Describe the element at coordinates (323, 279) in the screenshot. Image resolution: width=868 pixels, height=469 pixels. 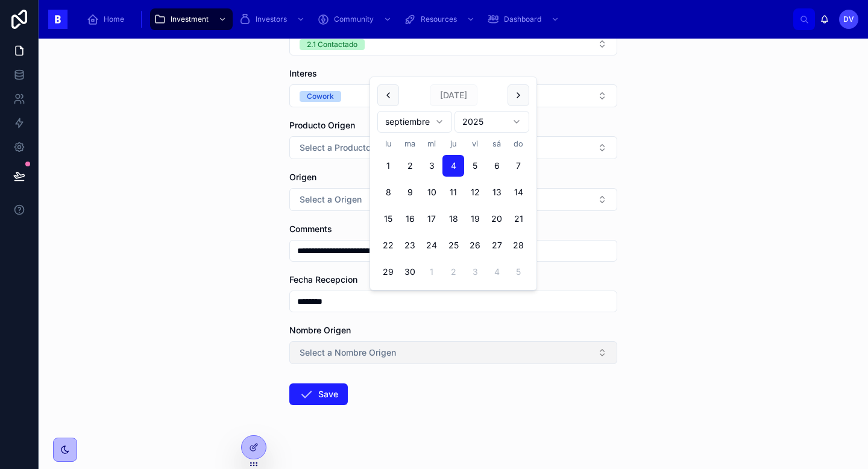
I see `span: Fecha Recepcion` at that location.